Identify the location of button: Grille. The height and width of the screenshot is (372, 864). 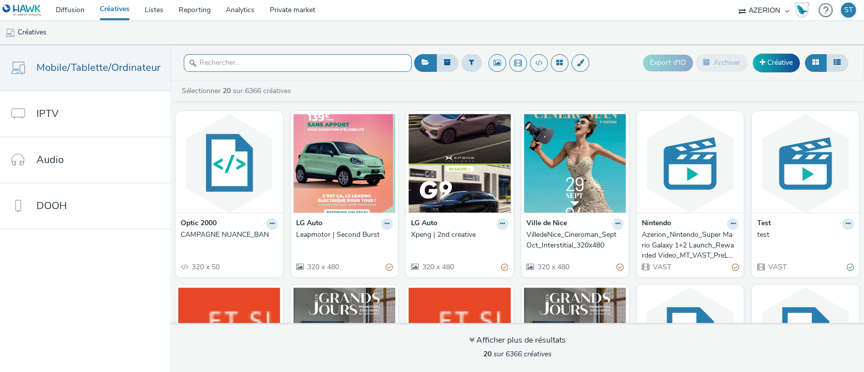
(815, 63).